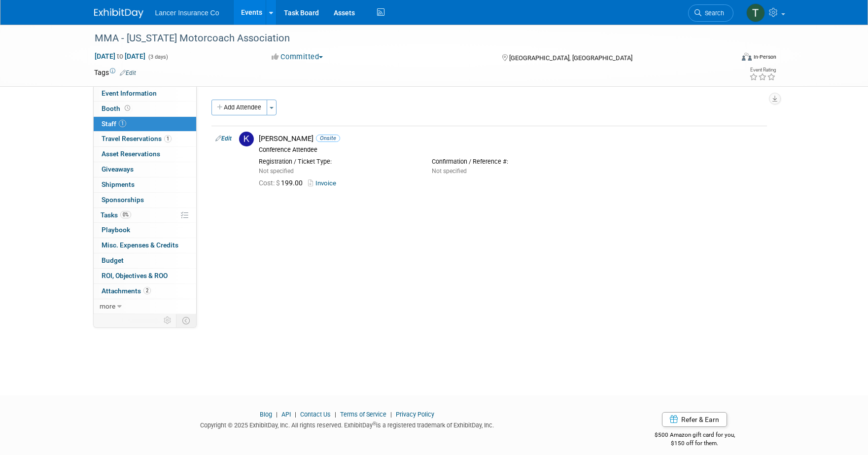  Describe the element at coordinates (145, 306) in the screenshot. I see `a: more` at that location.